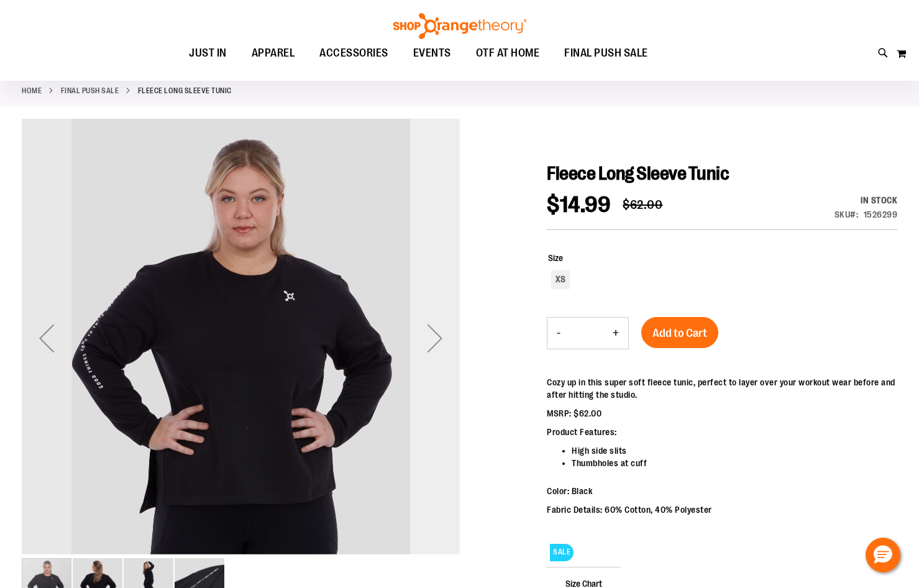 The image size is (919, 588). What do you see at coordinates (679, 332) in the screenshot?
I see `button: Add to Cart` at bounding box center [679, 332].